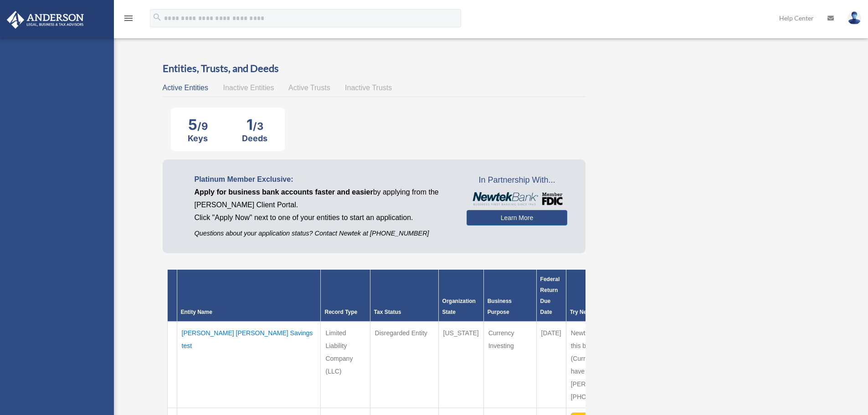  I want to click on span: /9, so click(202, 126).